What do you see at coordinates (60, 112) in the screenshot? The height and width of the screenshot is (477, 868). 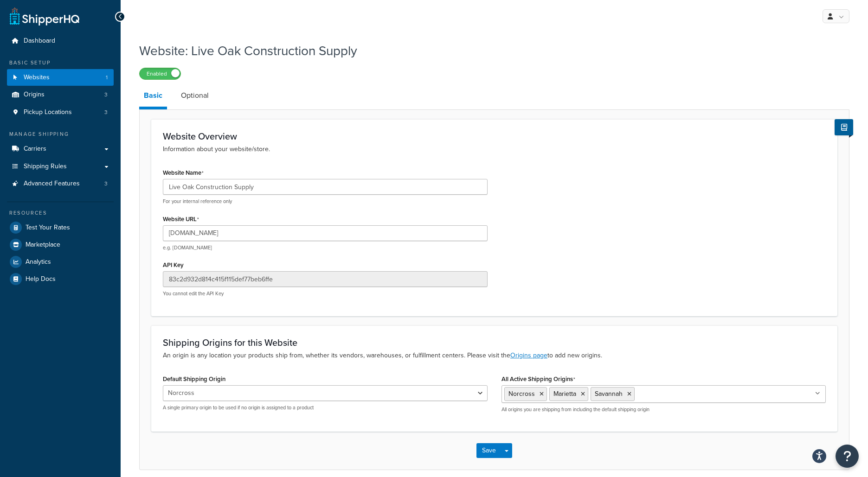 I see `a: Pickup Locations3` at bounding box center [60, 112].